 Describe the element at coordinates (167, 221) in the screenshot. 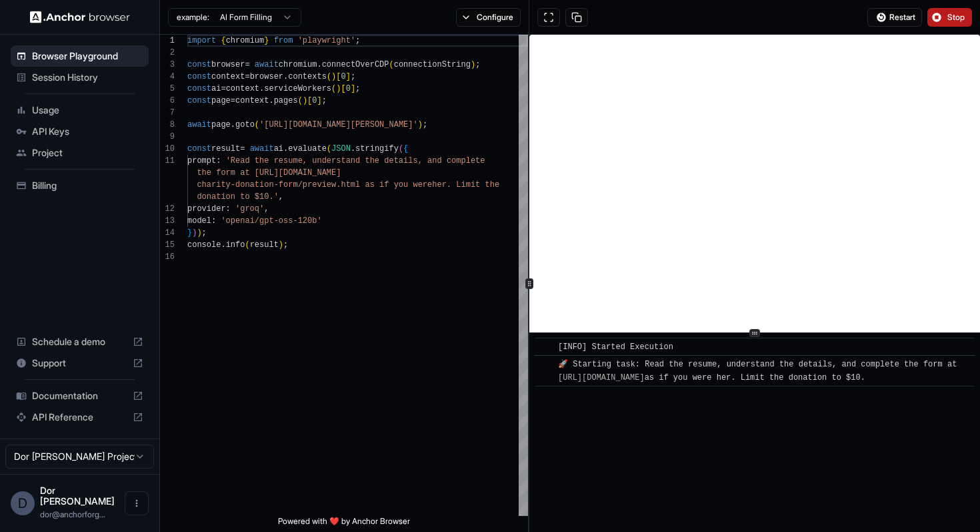

I see `div: 13` at that location.